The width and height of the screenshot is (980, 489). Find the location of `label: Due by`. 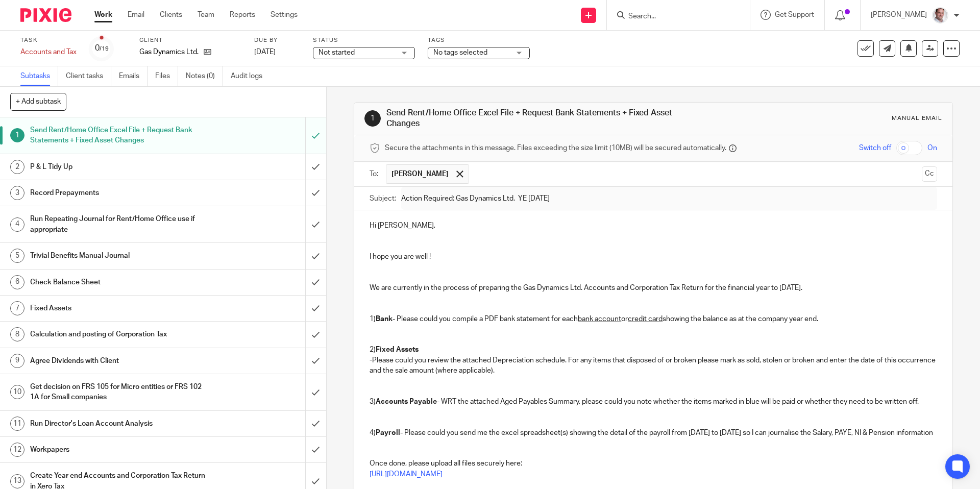

label: Due by is located at coordinates (277, 41).